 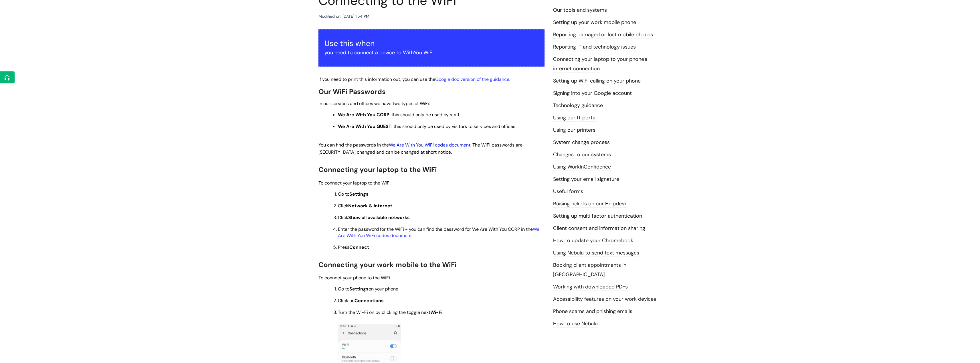 What do you see at coordinates (354, 278) in the screenshot?
I see `span: To connect your phone to the WiFi:` at bounding box center [354, 278].